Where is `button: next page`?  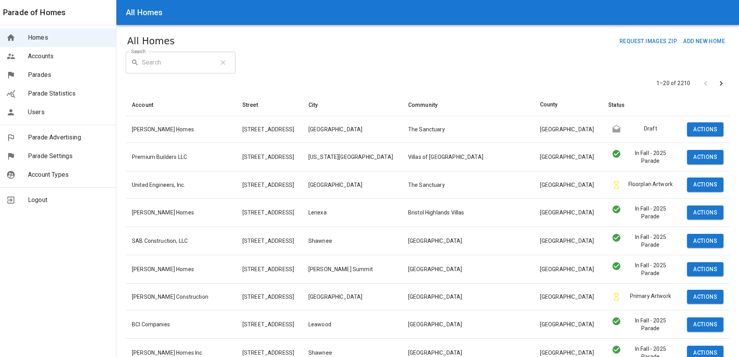 button: next page is located at coordinates (721, 83).